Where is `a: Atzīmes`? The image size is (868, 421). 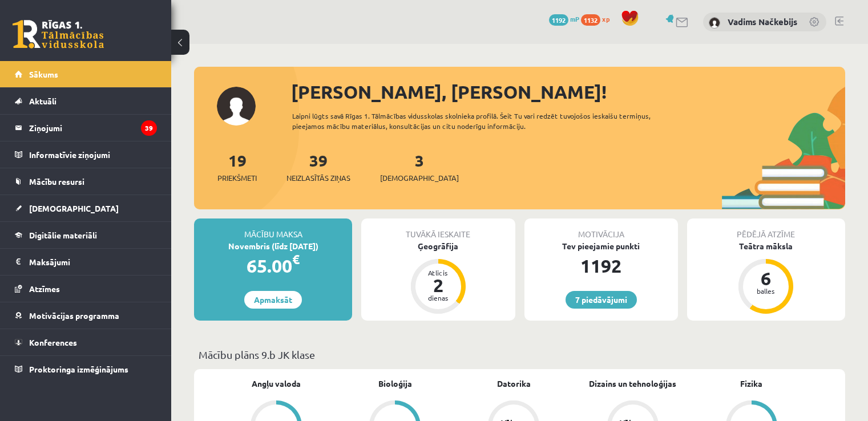 a: Atzīmes is located at coordinates (86, 288).